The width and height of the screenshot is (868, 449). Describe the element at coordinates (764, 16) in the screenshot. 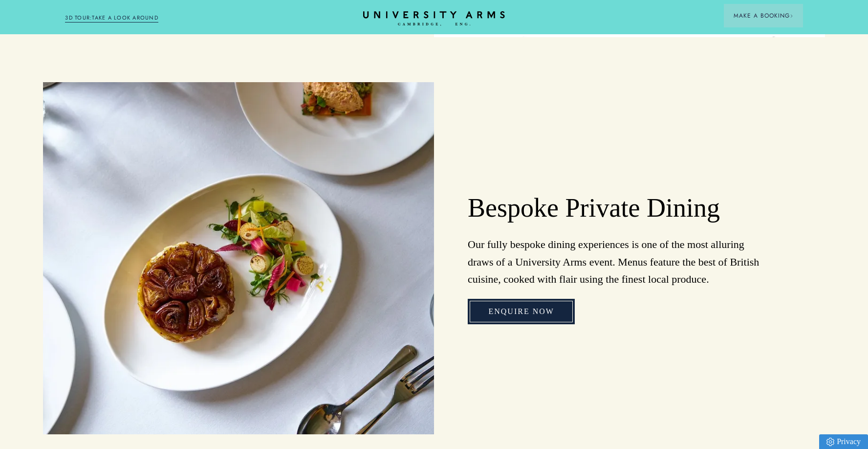

I see `button: Make a BookingArrow icon` at that location.